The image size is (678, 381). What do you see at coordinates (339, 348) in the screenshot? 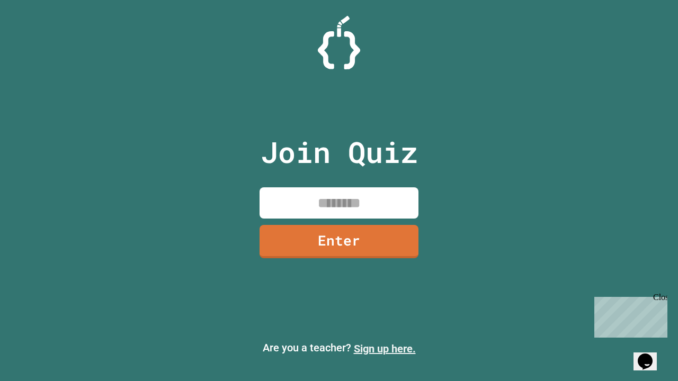
I see `p: Are you a teacher?` at bounding box center [339, 348].